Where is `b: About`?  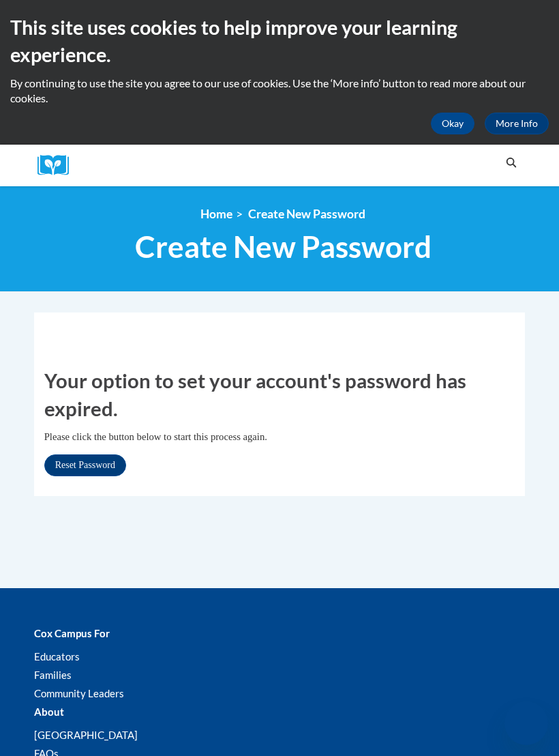 b: About is located at coordinates (49, 711).